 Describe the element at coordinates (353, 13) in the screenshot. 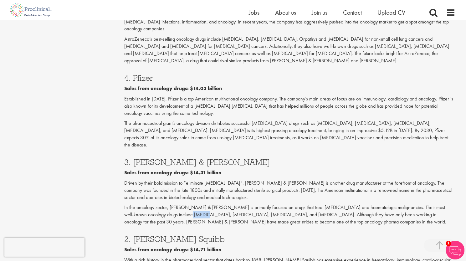

I see `a: Contact` at that location.